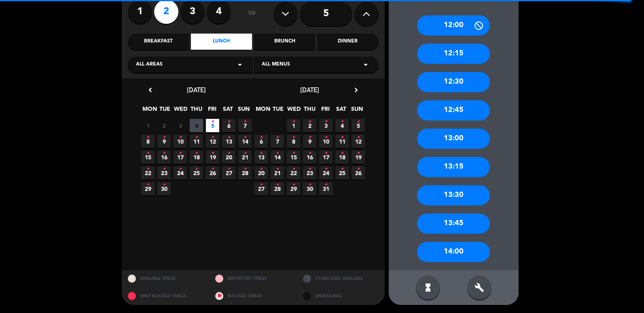  Describe the element at coordinates (180, 157) in the screenshot. I see `span: 17` at that location.